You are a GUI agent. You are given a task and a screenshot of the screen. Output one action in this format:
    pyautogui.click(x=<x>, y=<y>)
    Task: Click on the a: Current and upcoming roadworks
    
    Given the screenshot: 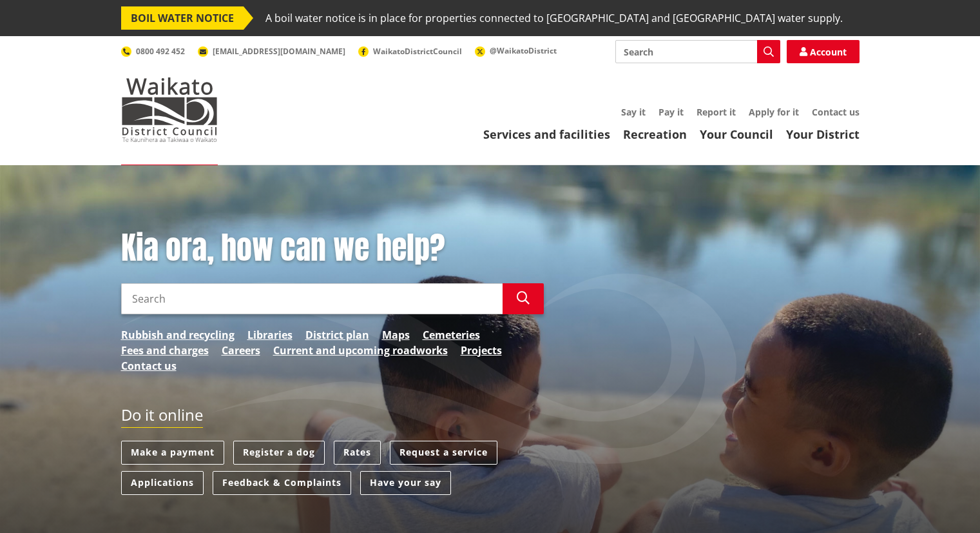 What is the action you would take?
    pyautogui.click(x=360, y=350)
    